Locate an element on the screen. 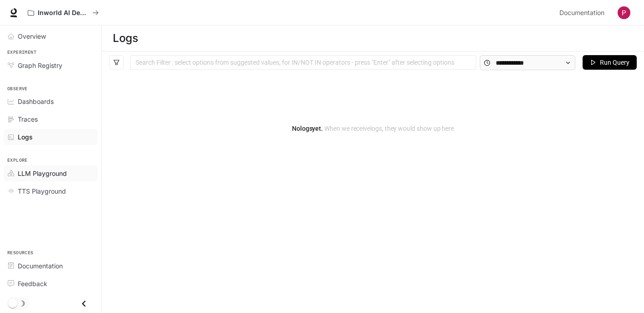 The height and width of the screenshot is (313, 644). a: Logs is located at coordinates (51, 137).